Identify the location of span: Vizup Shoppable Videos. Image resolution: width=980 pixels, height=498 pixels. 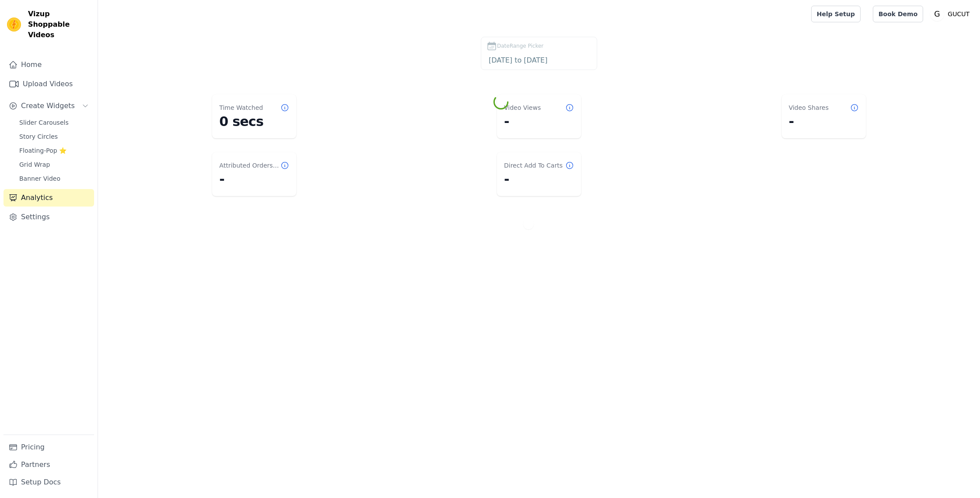
(59, 24).